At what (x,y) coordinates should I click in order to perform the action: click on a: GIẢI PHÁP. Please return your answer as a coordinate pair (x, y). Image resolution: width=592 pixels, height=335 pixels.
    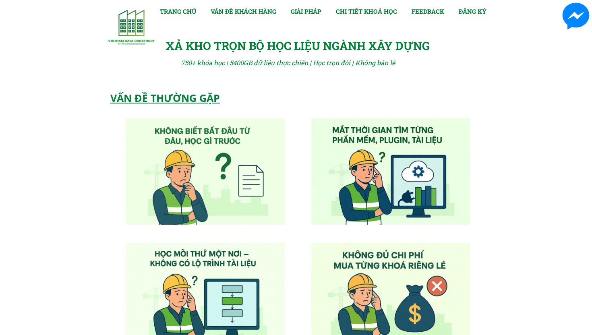
    Looking at the image, I should click on (306, 11).